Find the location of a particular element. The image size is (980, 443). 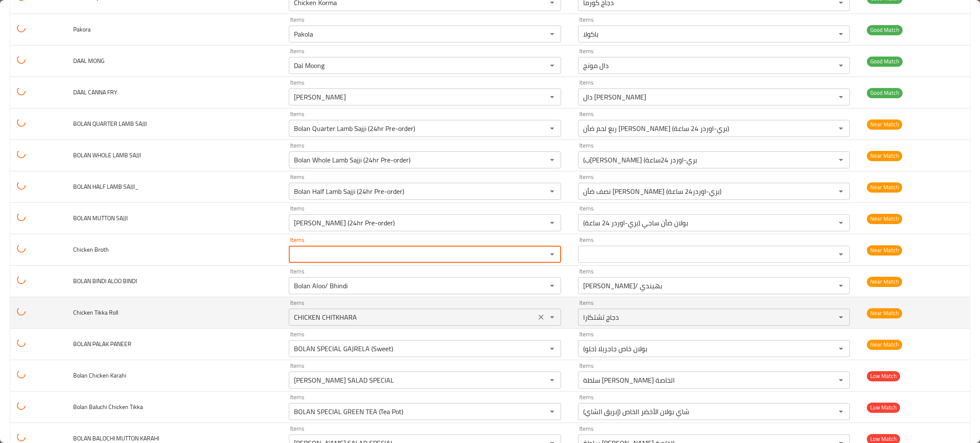

span: Bolan Baluchi Chicken Tikka is located at coordinates (108, 407).